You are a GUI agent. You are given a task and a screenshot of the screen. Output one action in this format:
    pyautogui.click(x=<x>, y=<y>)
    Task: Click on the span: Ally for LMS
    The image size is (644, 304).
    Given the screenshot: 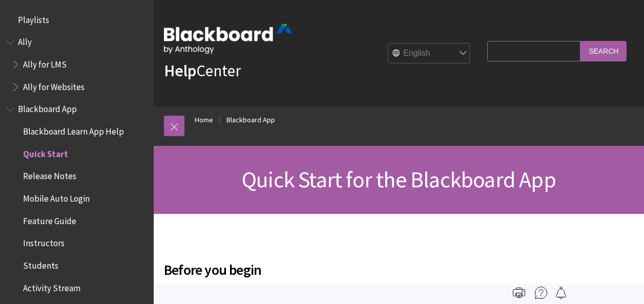 What is the action you would take?
    pyautogui.click(x=45, y=63)
    